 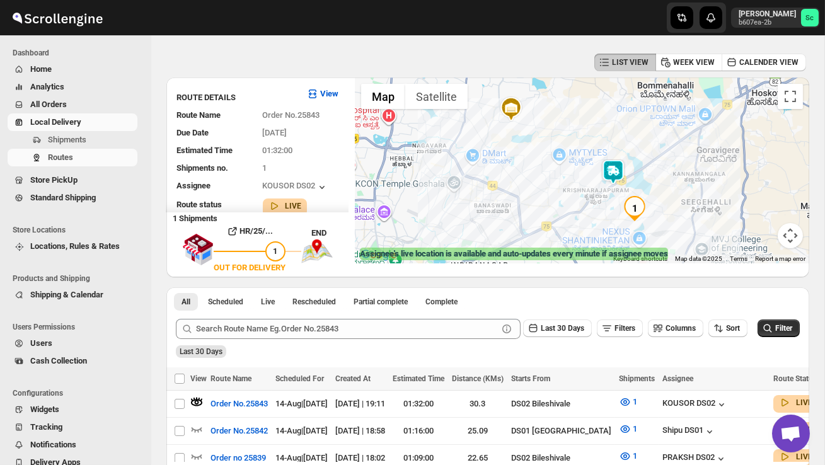 What do you see at coordinates (531, 379) in the screenshot?
I see `span: Starts From` at bounding box center [531, 379].